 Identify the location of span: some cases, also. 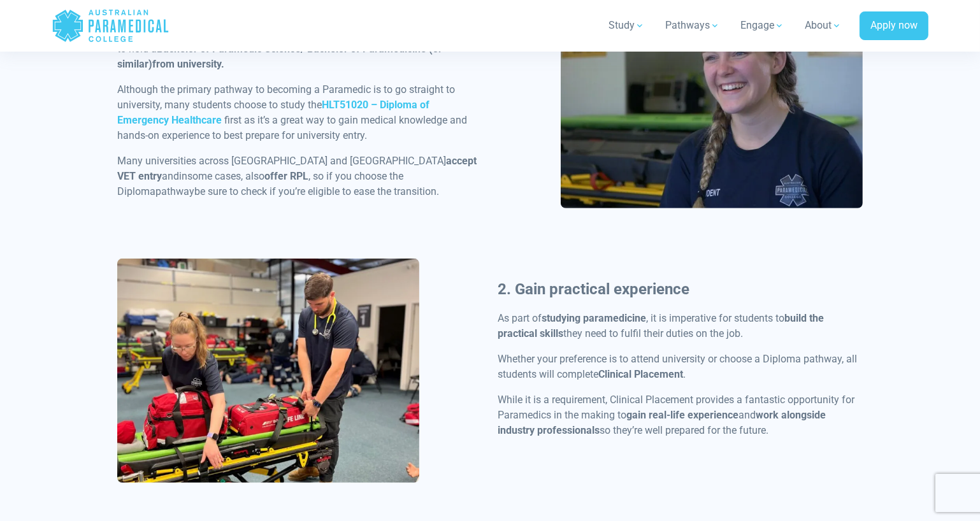
(226, 176).